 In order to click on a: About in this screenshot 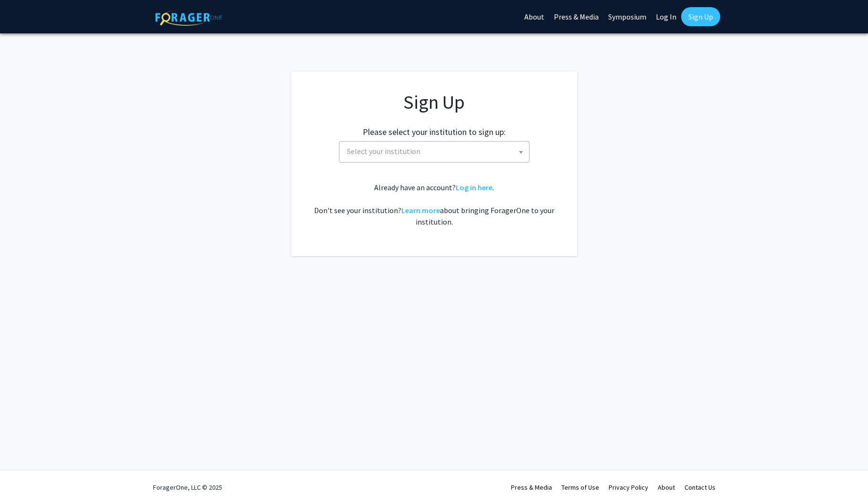, I will do `click(667, 487)`.